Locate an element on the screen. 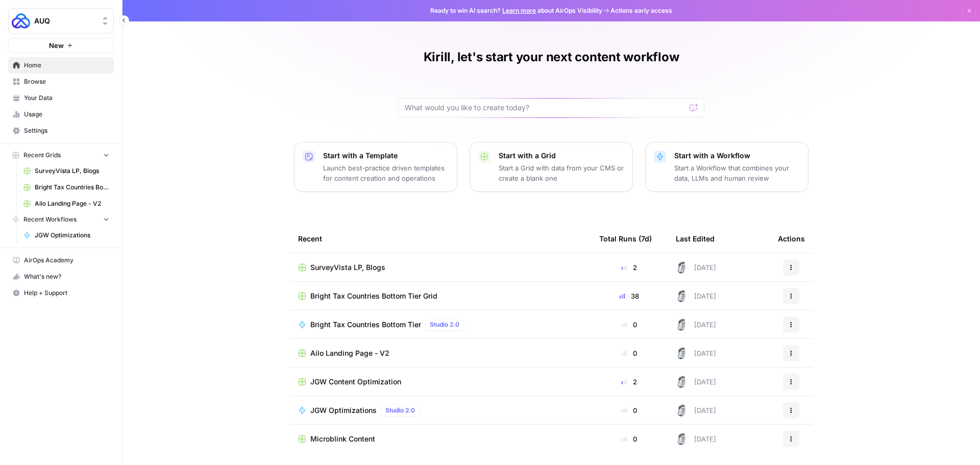  a: AirOps Academy is located at coordinates (61, 260).